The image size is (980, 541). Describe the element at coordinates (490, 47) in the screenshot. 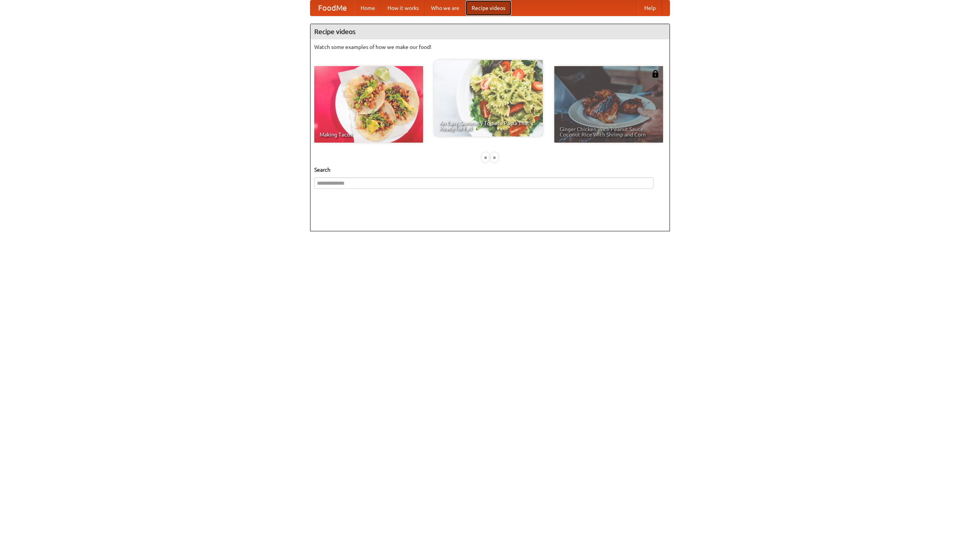

I see `p: Watch some examples of how we make our food!` at that location.